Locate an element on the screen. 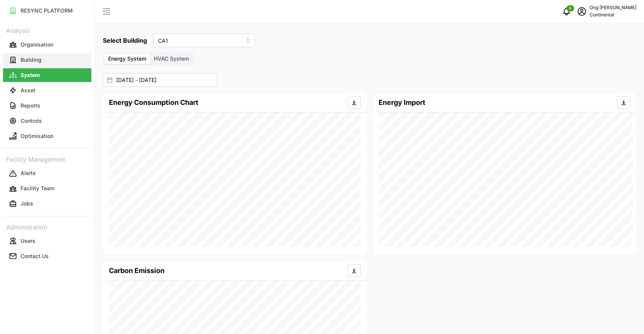  p: Users is located at coordinates (28, 240).